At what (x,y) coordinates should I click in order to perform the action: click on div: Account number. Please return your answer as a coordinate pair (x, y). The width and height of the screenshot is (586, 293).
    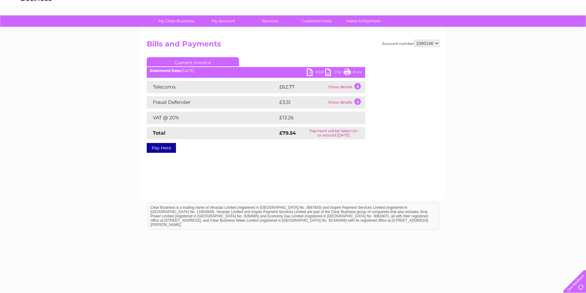
    Looking at the image, I should click on (411, 43).